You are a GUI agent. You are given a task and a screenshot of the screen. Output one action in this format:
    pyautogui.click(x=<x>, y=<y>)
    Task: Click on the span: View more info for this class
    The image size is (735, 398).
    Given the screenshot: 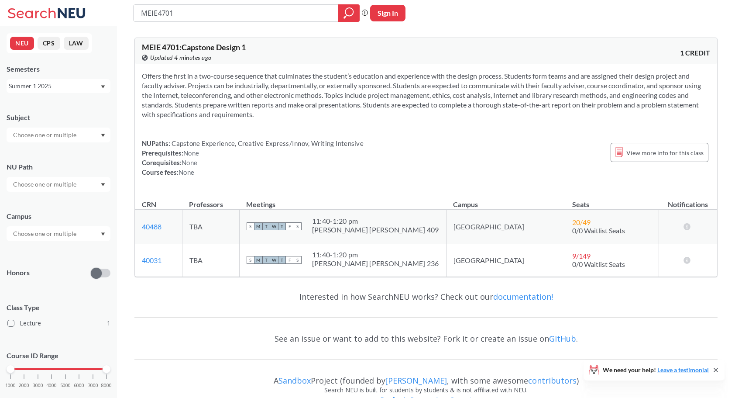 What is the action you would take?
    pyautogui.click(x=665, y=152)
    